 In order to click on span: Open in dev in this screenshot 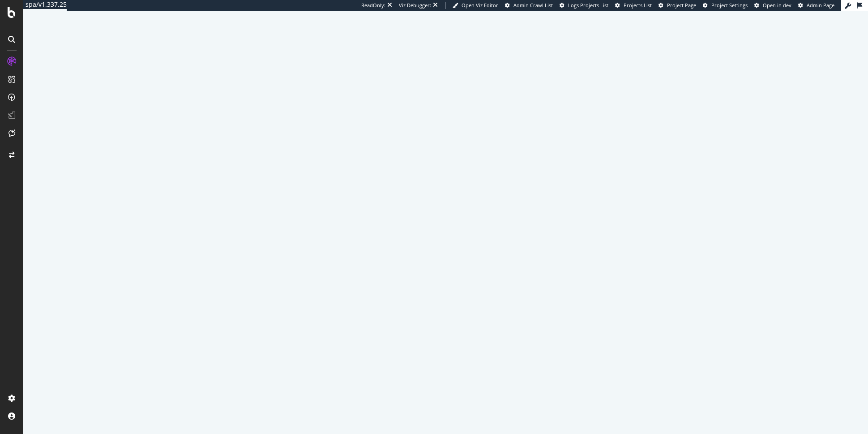, I will do `click(777, 5)`.